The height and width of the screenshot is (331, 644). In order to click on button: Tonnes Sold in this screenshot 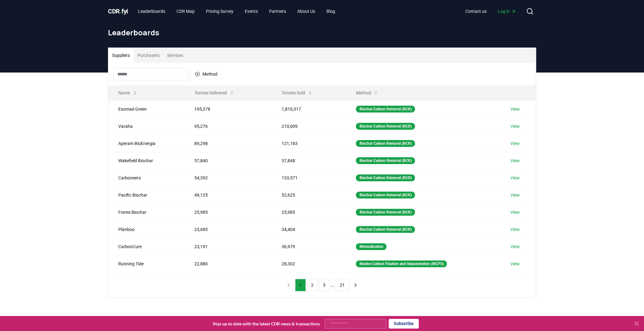, I will do `click(297, 93)`.